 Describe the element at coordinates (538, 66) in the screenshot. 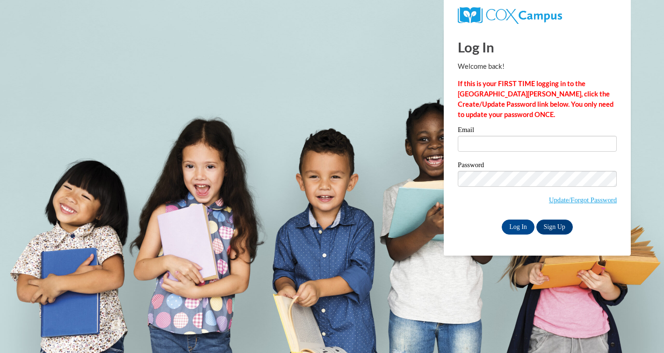

I see `p: Welcome back!` at that location.